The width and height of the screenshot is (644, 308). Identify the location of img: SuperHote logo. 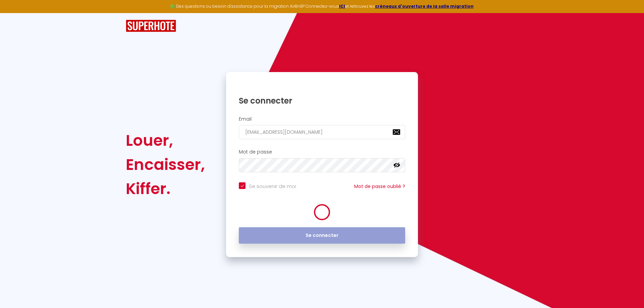
(151, 26).